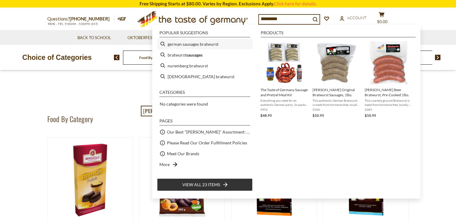 This screenshot has height=222, width=456. I want to click on img: previous arrow, so click(117, 58).